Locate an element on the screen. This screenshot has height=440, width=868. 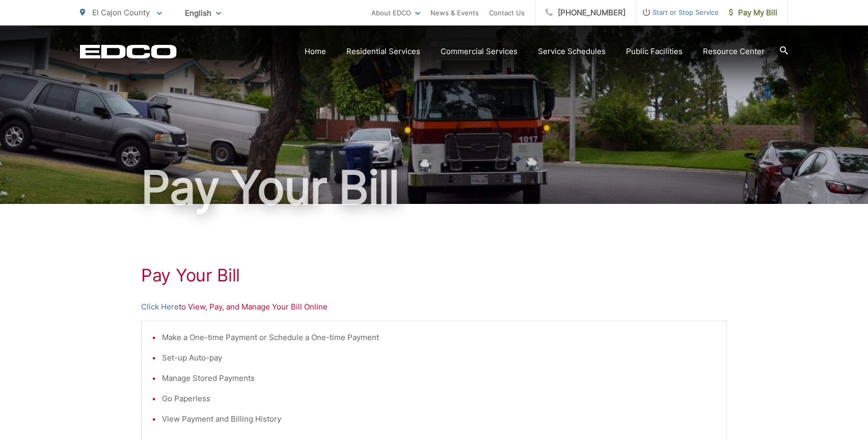
a: Public Facilities is located at coordinates (654, 51).